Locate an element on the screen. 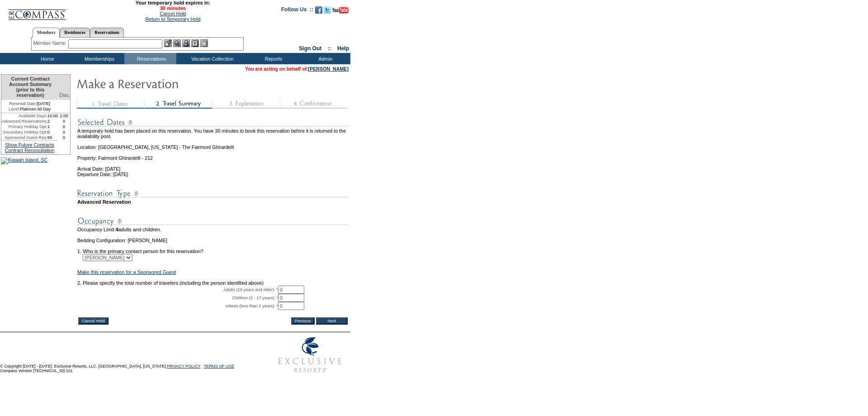 The width and height of the screenshot is (868, 416). a: Sign Out is located at coordinates (310, 48).